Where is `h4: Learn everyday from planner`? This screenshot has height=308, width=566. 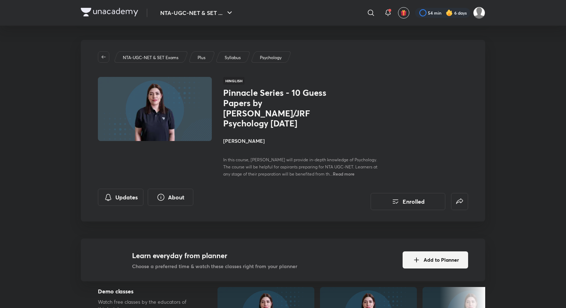 h4: Learn everyday from planner is located at coordinates (214, 255).